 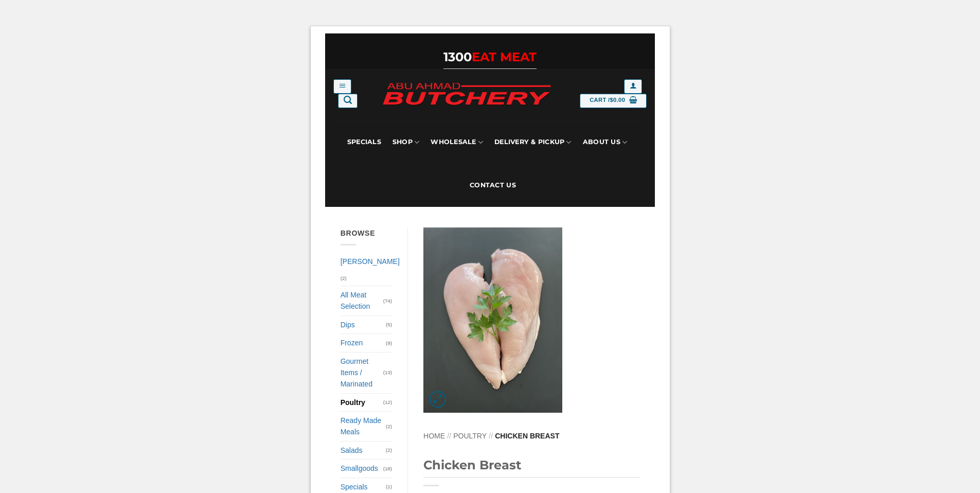 I want to click on a: Wholesale, so click(x=456, y=142).